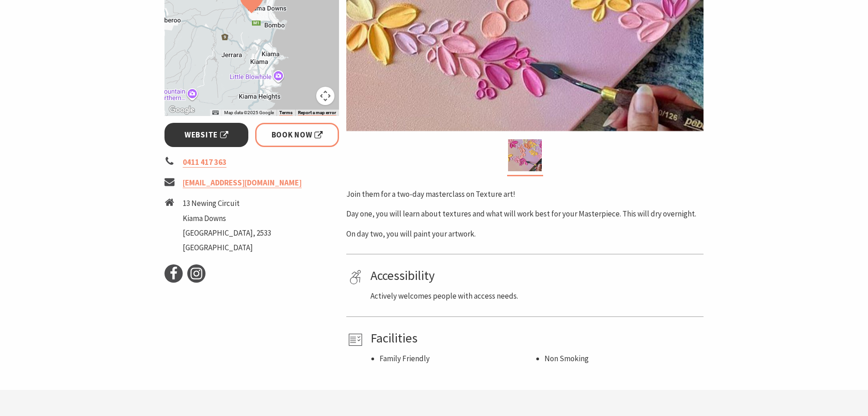  I want to click on h4: Accessibility, so click(536, 276).